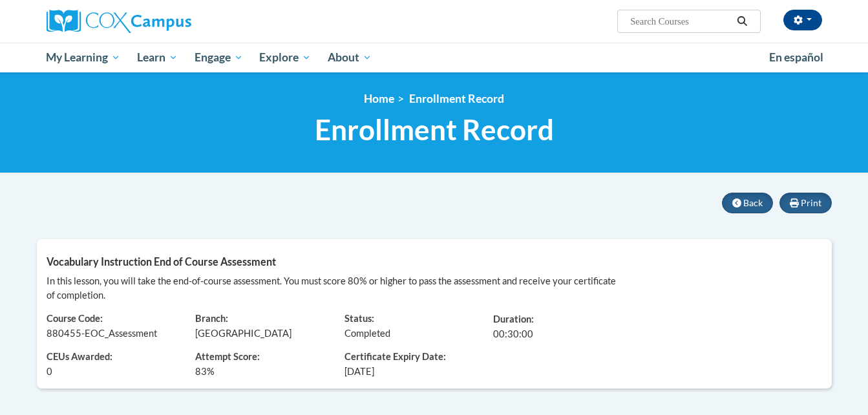 The image size is (868, 415). Describe the element at coordinates (379, 98) in the screenshot. I see `a: Home` at that location.